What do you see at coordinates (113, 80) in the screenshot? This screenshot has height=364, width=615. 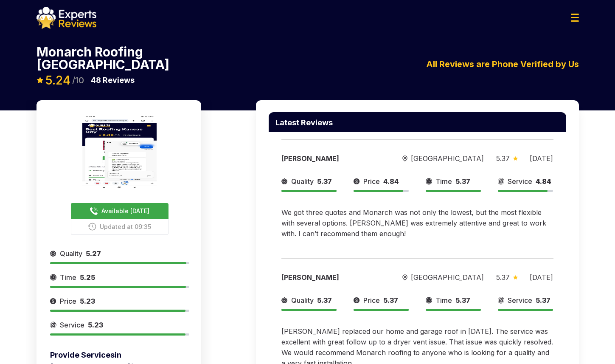 I see `p: Reviews` at bounding box center [113, 80].